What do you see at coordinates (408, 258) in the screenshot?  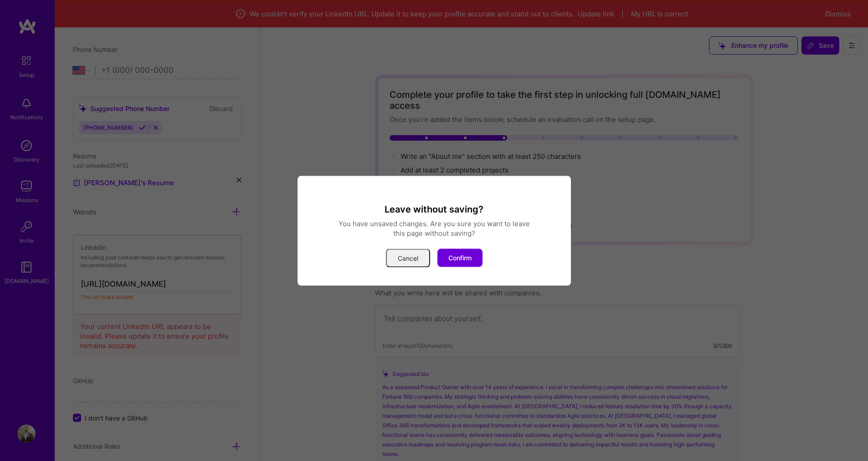 I see `button: Cancel` at bounding box center [408, 258].